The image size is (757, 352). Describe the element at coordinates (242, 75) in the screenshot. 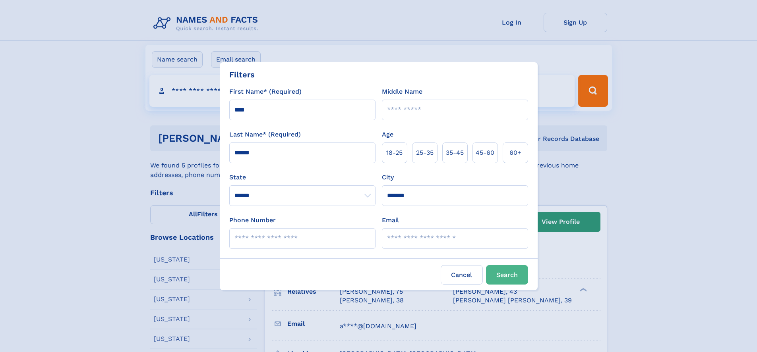

I see `div: Filters` at that location.